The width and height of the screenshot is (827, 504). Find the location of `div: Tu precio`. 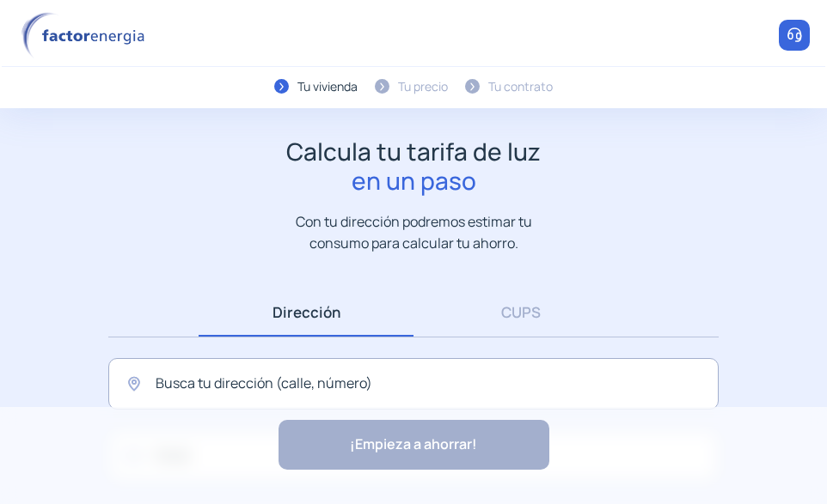

div: Tu precio is located at coordinates (423, 87).